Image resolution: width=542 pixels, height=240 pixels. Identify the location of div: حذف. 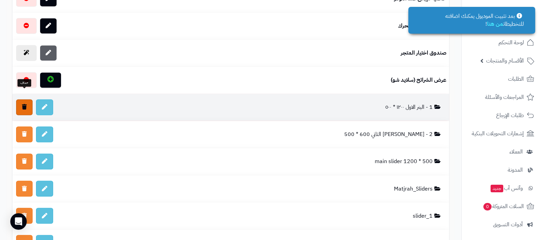
(24, 83).